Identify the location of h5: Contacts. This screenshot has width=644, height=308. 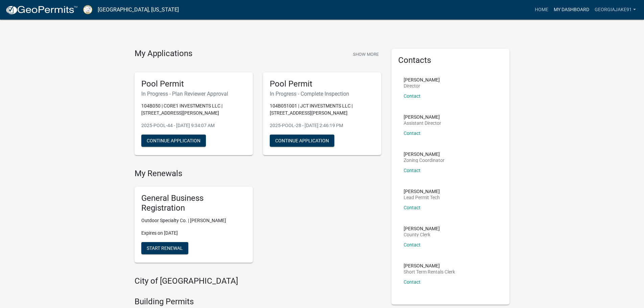
(450, 60).